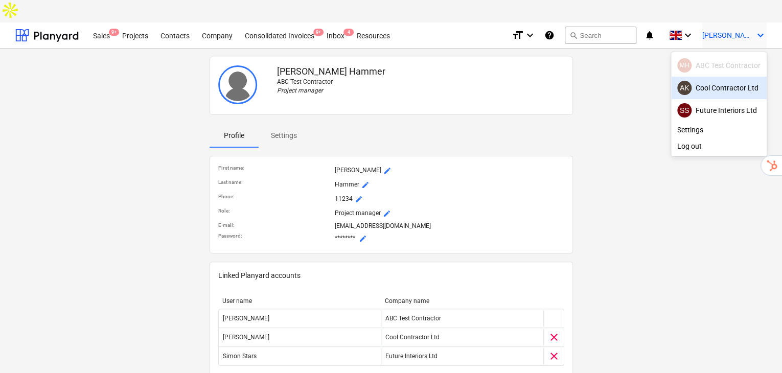  Describe the element at coordinates (685, 88) in the screenshot. I see `div: Andres Kuuse` at that location.